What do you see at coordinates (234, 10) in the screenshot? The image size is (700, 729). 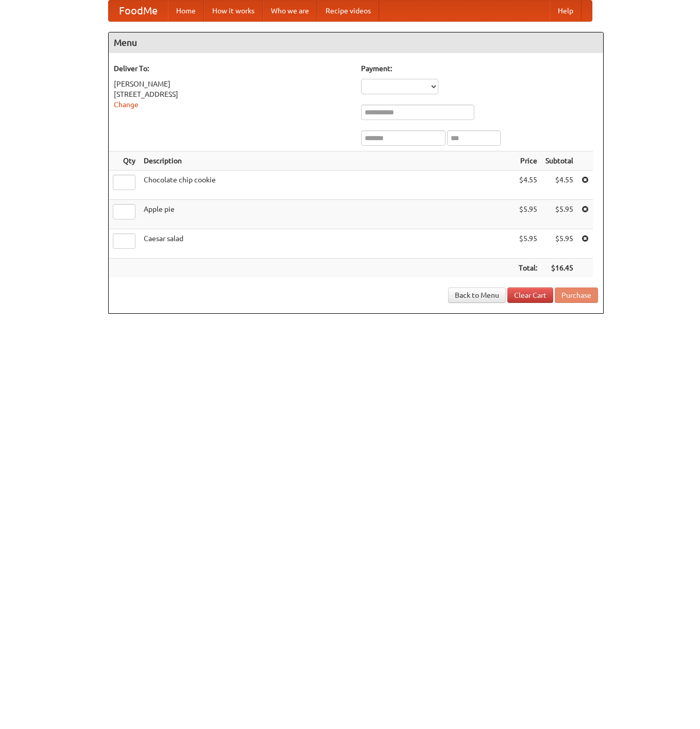 I see `a: How it works` at bounding box center [234, 10].